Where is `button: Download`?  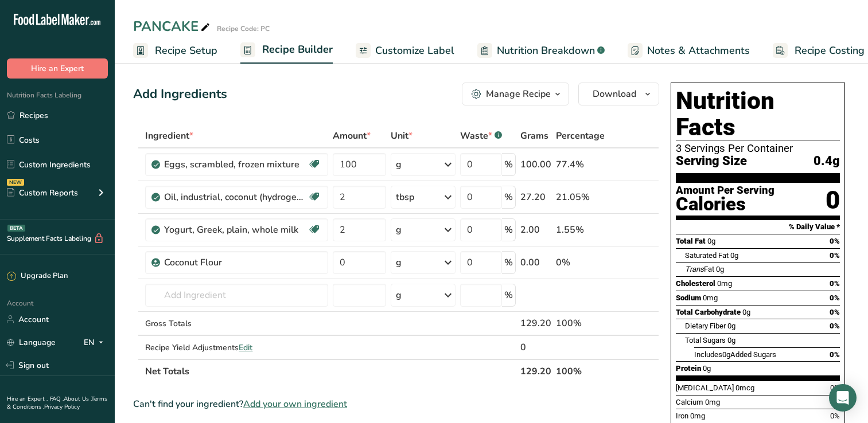 button: Download is located at coordinates (619, 94).